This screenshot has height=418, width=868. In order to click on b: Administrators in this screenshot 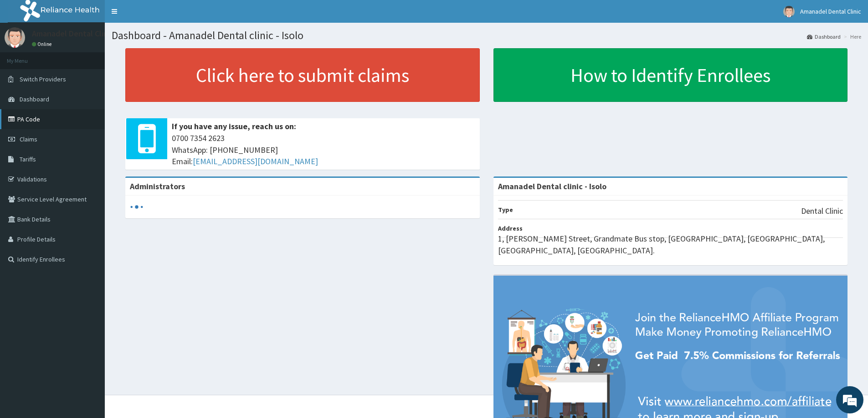, I will do `click(157, 186)`.